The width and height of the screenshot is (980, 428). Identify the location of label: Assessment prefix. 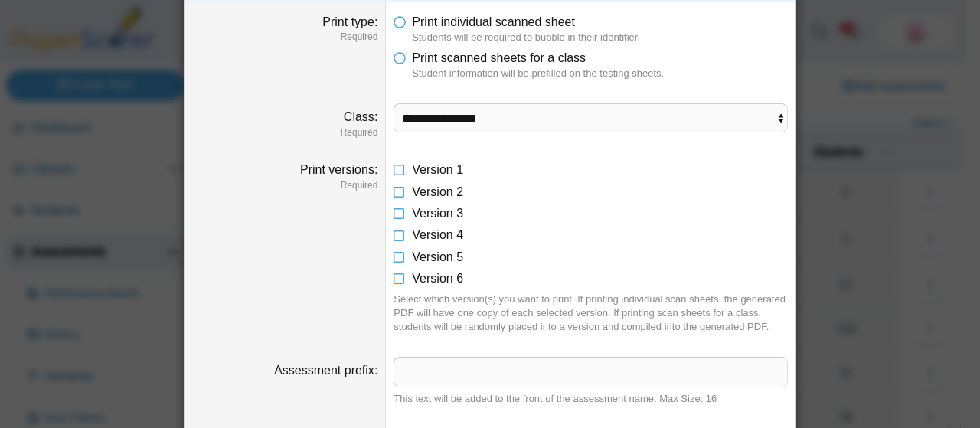
(325, 370).